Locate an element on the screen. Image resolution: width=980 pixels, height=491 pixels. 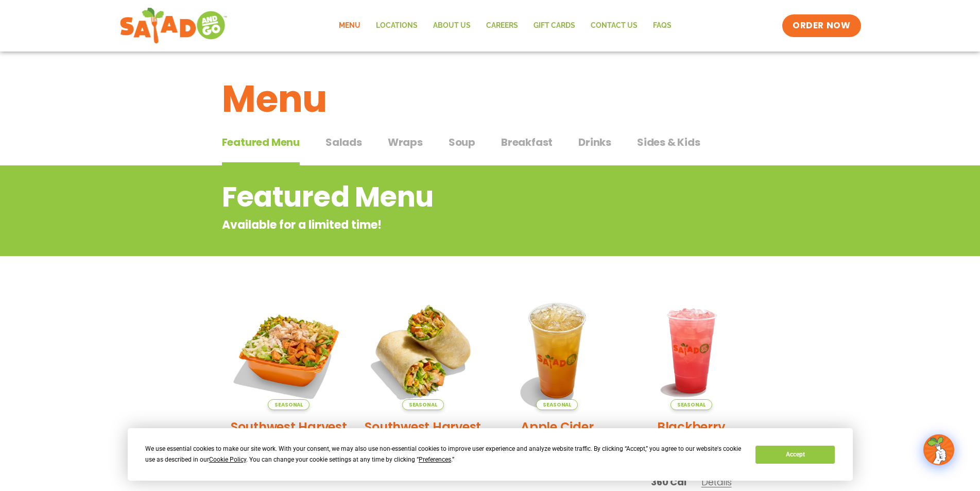
span: Drinks is located at coordinates (595, 142).